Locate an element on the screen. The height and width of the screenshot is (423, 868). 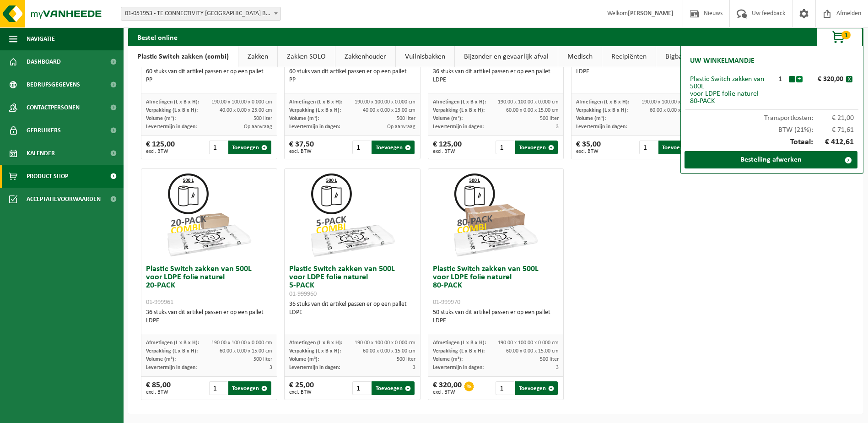
img: 01-999961 is located at coordinates (209, 214).